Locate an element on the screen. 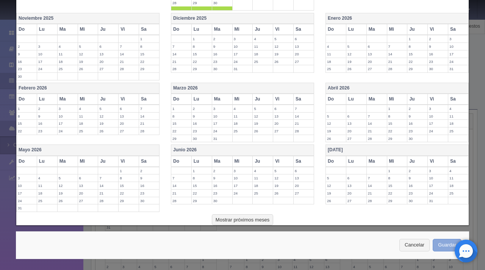 Image resolution: width=485 pixels, height=270 pixels. label: 10 is located at coordinates (243, 178).